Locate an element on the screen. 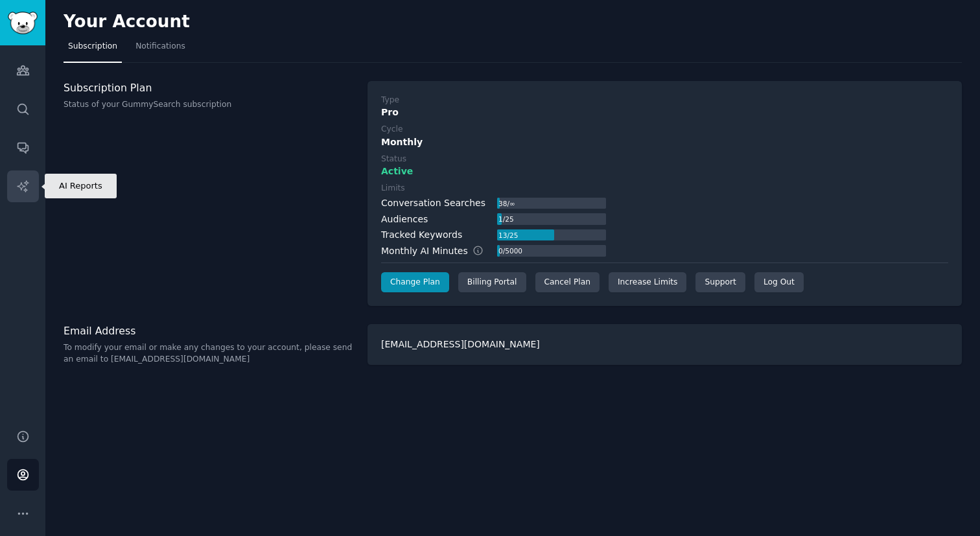  a: Notifications is located at coordinates (160, 50).